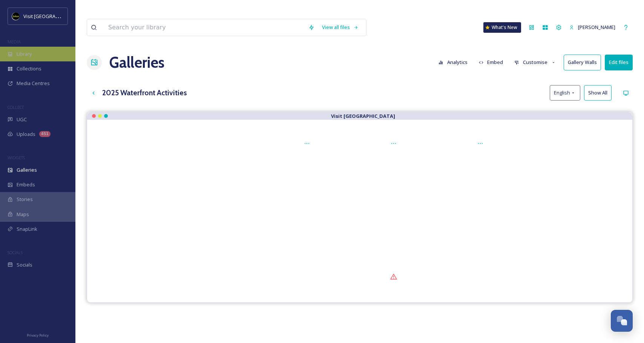 The width and height of the screenshot is (644, 343). I want to click on span: English, so click(562, 93).